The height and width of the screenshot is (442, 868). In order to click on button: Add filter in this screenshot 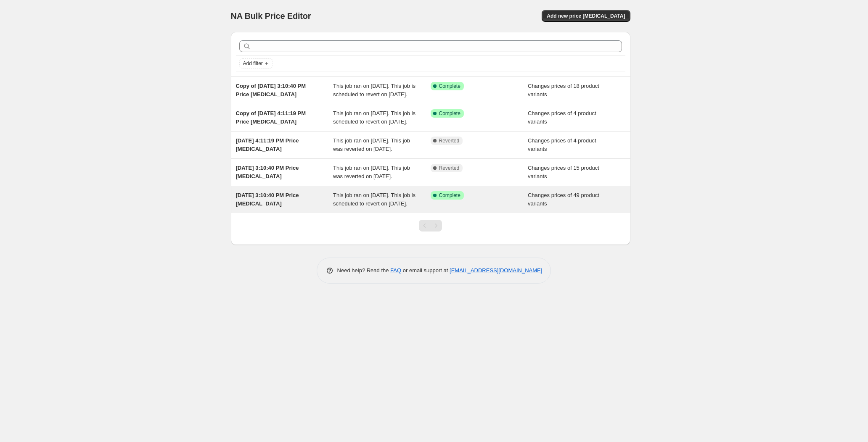, I will do `click(256, 63)`.